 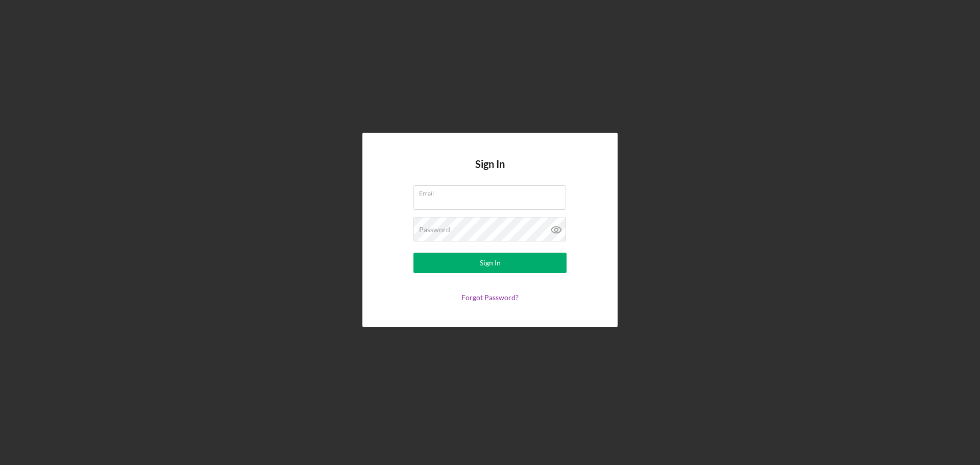 I want to click on div: Sign In, so click(x=490, y=263).